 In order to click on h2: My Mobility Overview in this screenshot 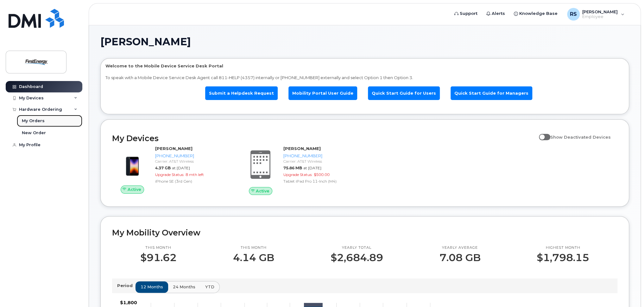, I will do `click(365, 233)`.